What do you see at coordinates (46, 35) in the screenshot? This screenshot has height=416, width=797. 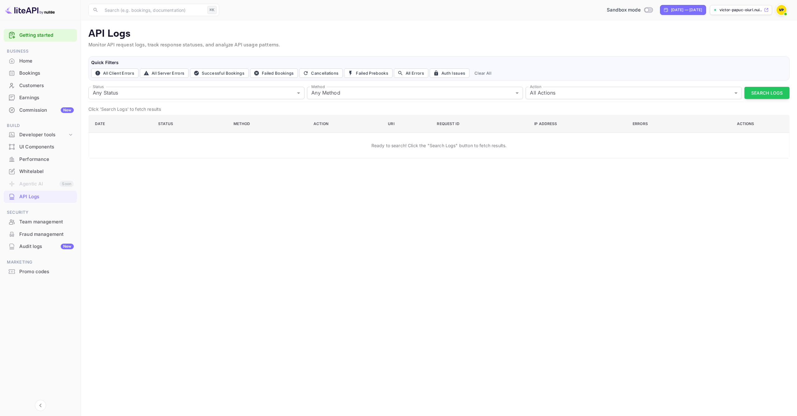 I see `a: Getting started` at bounding box center [46, 35].